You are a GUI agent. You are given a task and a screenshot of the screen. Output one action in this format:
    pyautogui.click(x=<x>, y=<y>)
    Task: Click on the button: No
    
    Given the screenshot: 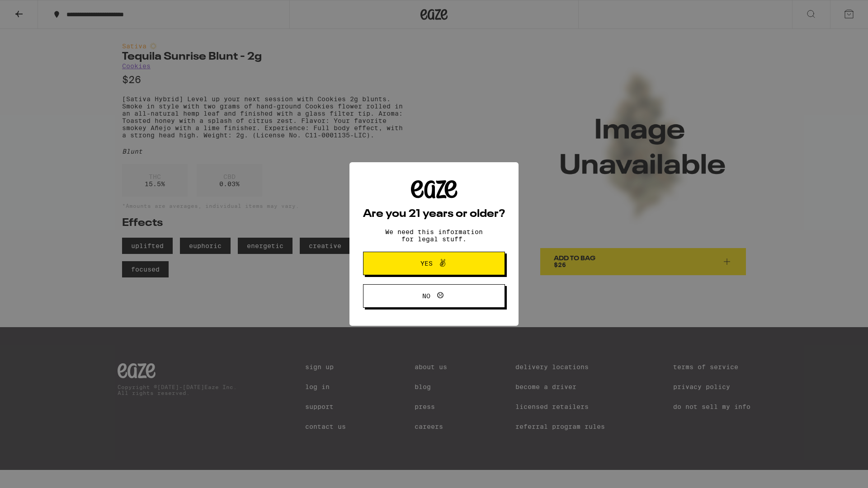 What is the action you would take?
    pyautogui.click(x=434, y=296)
    